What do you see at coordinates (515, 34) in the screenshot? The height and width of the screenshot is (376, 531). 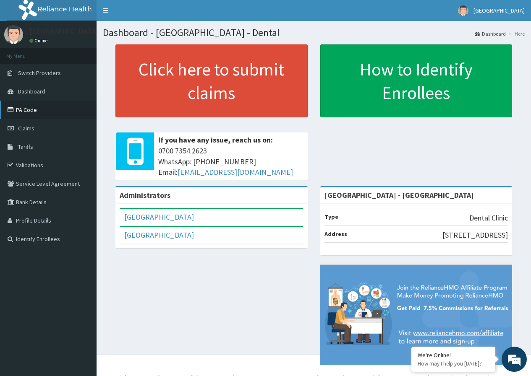 I see `li: Here` at bounding box center [515, 34].